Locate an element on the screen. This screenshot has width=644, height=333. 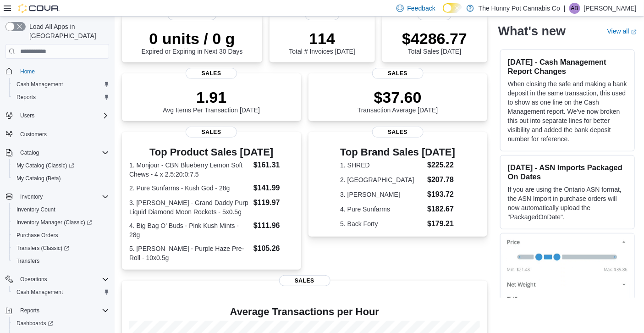
dt: 1. Monjour - CBN Blueberry Lemon Soft Chews - 4 x 2.5:20:0:7.5 is located at coordinates (189, 170).